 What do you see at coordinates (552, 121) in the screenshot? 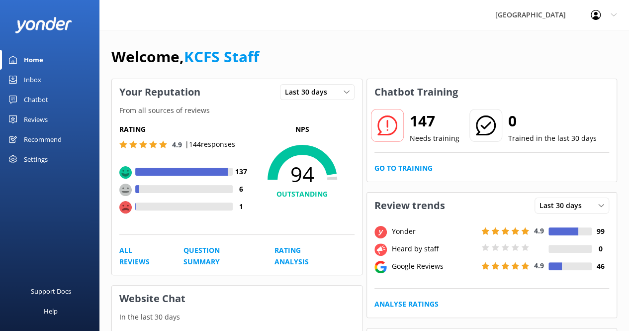
I see `h2: 0` at bounding box center [552, 121].